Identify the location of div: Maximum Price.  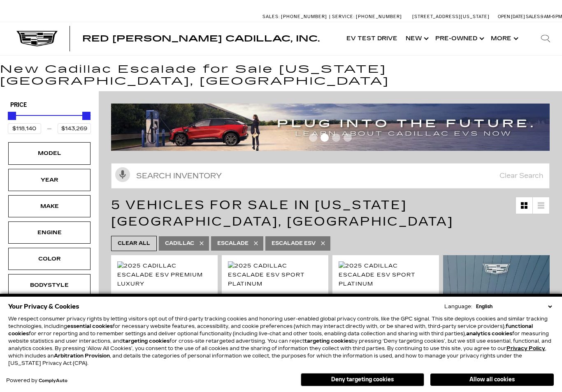
(86, 116).